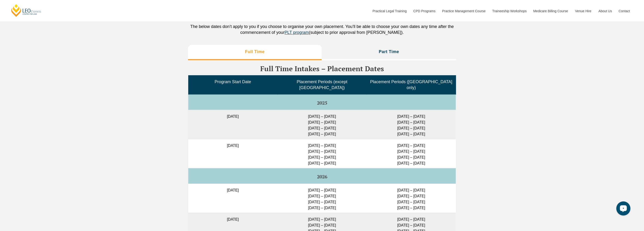 The image size is (644, 231). I want to click on a: Medicare Billing Course, so click(551, 11).